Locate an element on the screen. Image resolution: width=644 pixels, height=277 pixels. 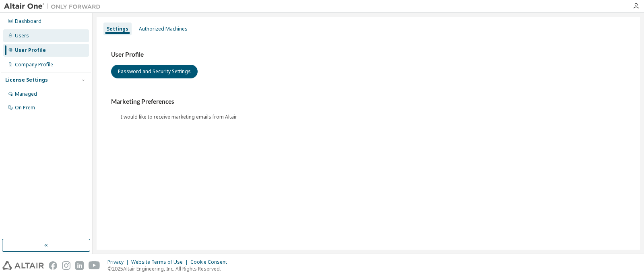
div: Company Profile is located at coordinates (34, 65).